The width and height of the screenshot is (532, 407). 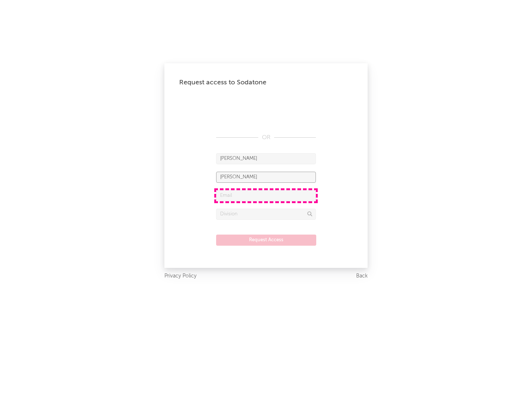 What do you see at coordinates (266, 178) in the screenshot?
I see `input: Last Name` at bounding box center [266, 178].